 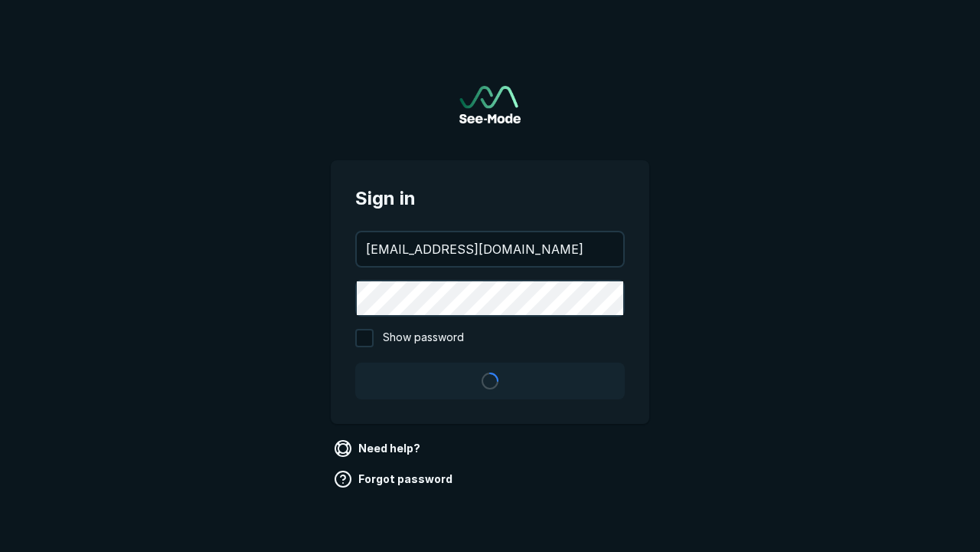 I want to click on input: your@email.com, so click(x=490, y=249).